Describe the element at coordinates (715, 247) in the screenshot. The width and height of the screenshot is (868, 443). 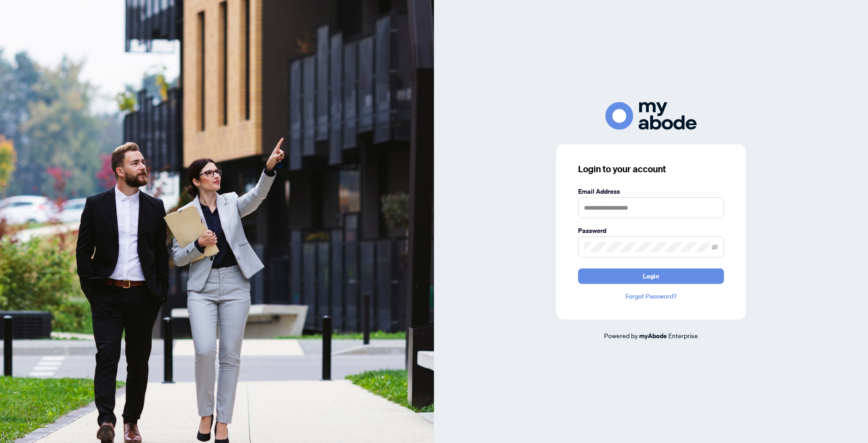
I see `span: eye-invisible` at that location.